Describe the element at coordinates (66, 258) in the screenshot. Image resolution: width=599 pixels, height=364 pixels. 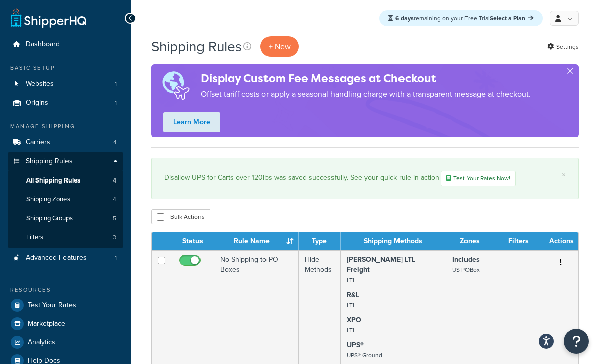
I see `li: Advanced Features` at that location.